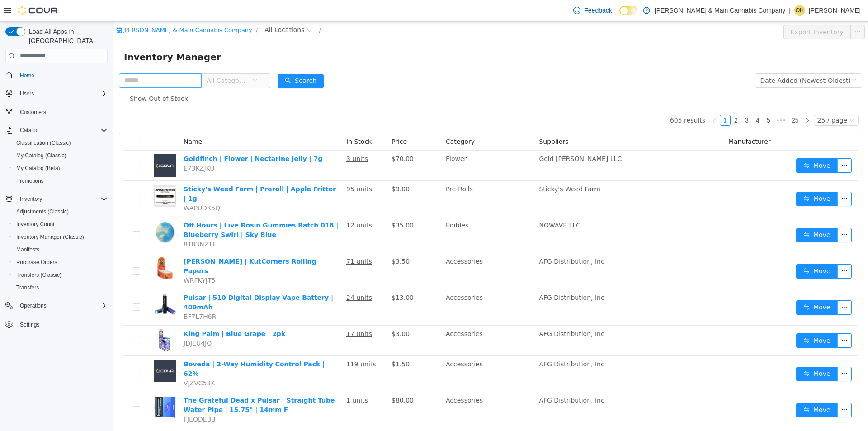 The width and height of the screenshot is (868, 431). What do you see at coordinates (62, 35) in the screenshot?
I see `span: Inventory Manager` at bounding box center [62, 35].